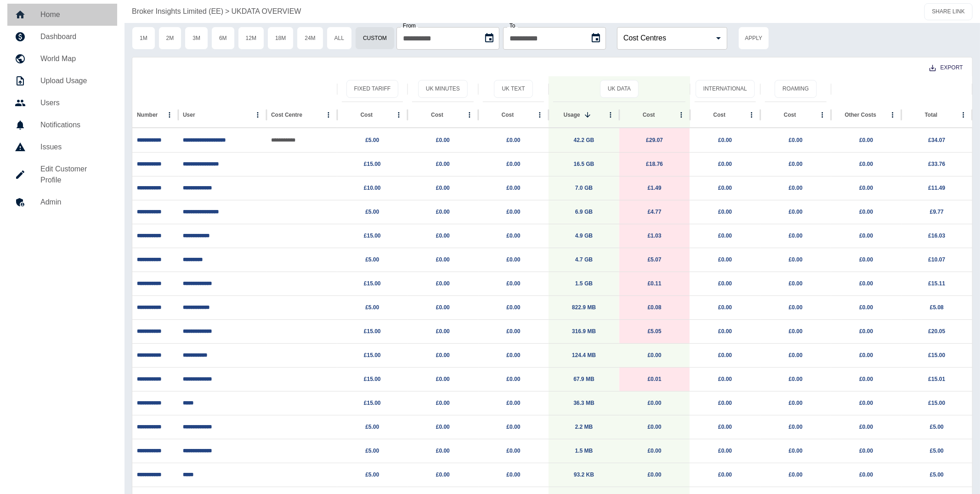 This screenshot has height=494, width=980. I want to click on button: 12M, so click(251, 38).